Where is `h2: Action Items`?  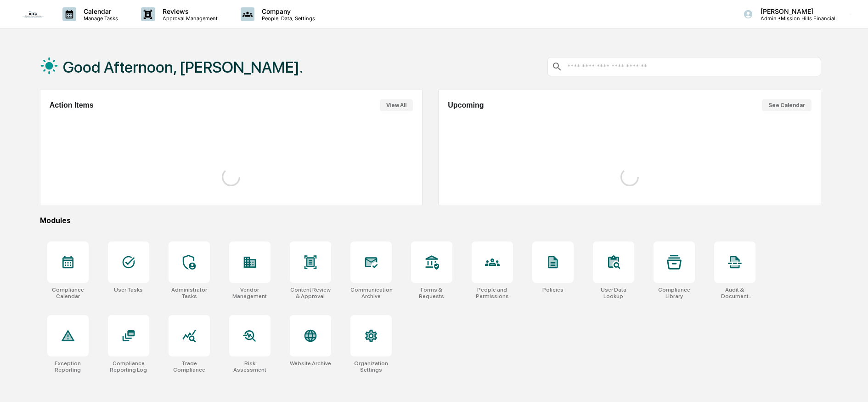
h2: Action Items is located at coordinates (72, 105).